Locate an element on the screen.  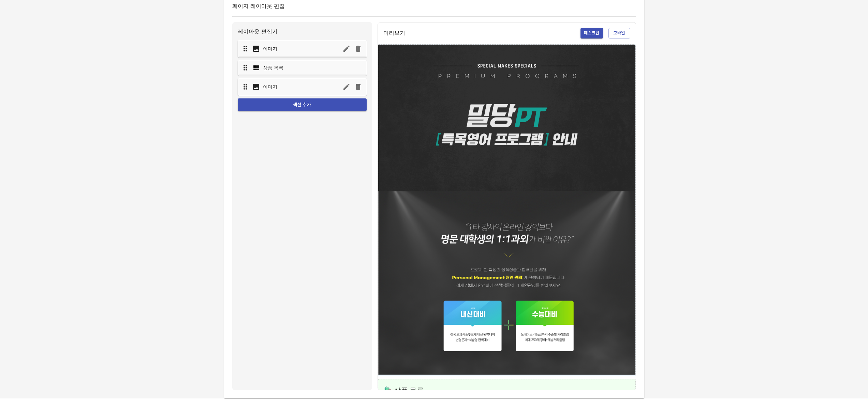
p: 미리보기 is located at coordinates (394, 33).